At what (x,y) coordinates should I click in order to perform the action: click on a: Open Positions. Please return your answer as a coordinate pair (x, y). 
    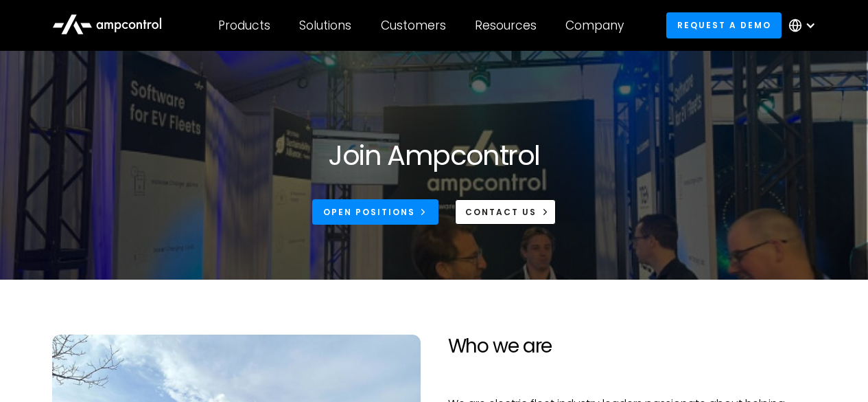
    Looking at the image, I should click on (375, 211).